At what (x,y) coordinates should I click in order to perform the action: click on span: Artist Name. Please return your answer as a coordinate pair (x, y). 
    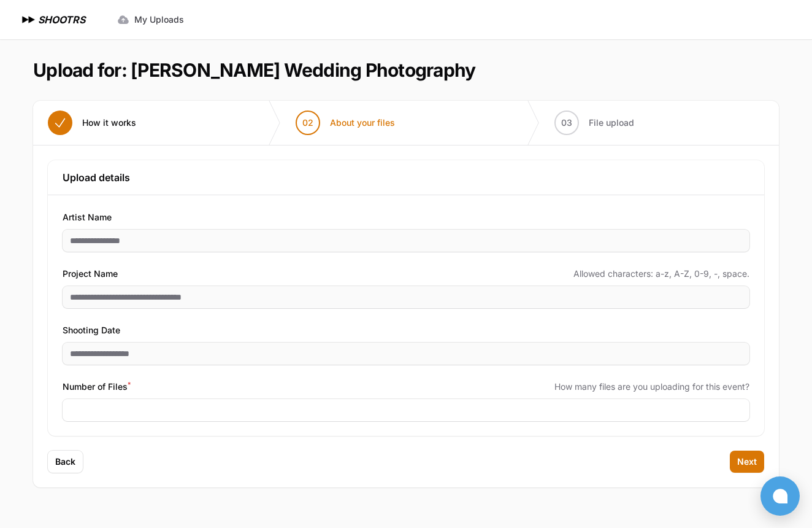
    Looking at the image, I should click on (87, 217).